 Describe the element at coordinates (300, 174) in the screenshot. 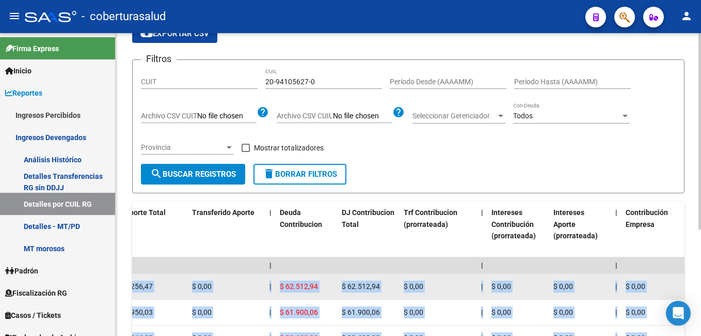

I see `span: Borrar Filtros` at that location.